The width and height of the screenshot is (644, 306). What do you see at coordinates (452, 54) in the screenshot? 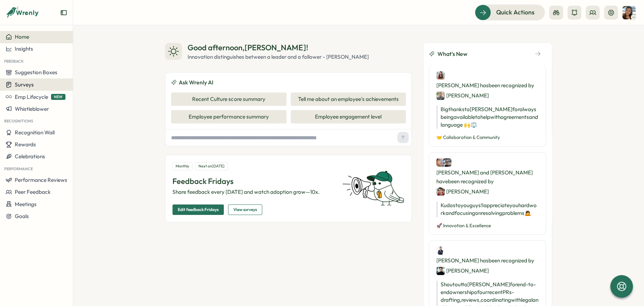
I see `span: What's New` at bounding box center [452, 54].